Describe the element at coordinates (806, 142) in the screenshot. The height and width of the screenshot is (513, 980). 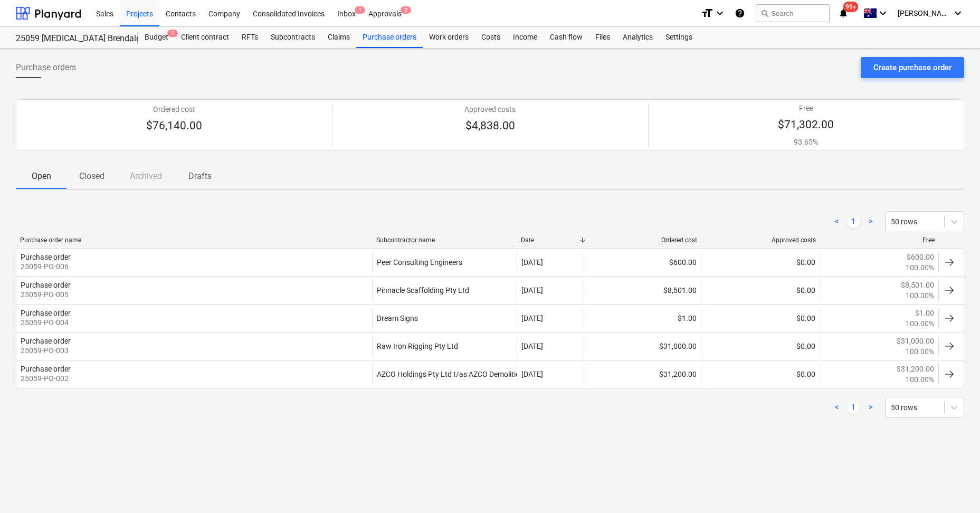
I see `p: 93.65%` at that location.